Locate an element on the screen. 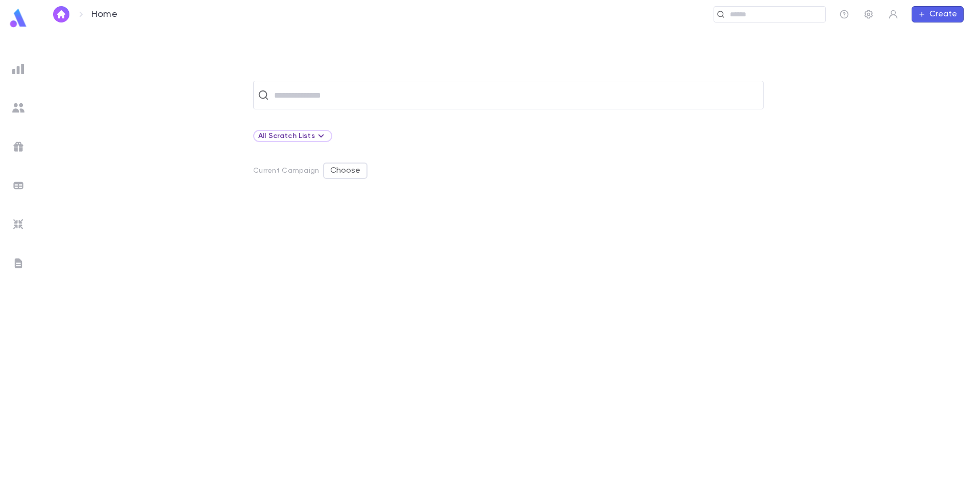  p: Home is located at coordinates (104, 14).